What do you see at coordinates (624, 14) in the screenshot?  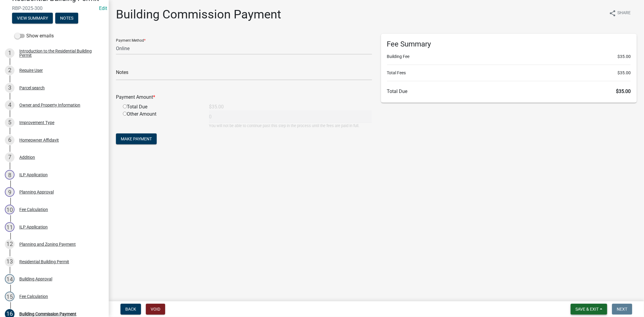 I see `span: Share` at bounding box center [624, 14].